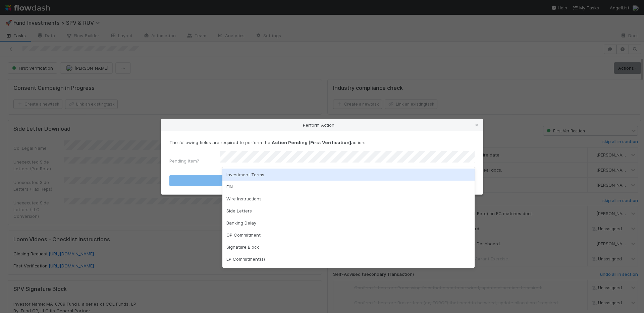  Describe the element at coordinates (348, 174) in the screenshot. I see `div: Investment Terms` at that location.